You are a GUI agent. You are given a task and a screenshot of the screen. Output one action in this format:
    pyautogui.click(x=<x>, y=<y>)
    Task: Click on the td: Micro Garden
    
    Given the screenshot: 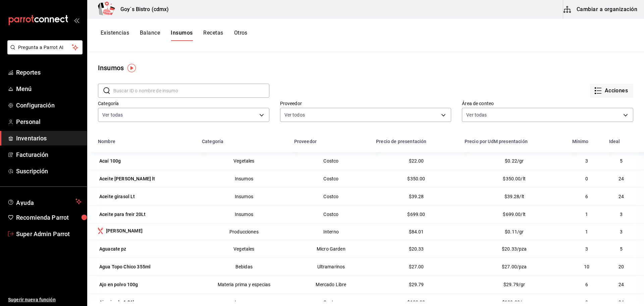 What is the action you would take?
    pyautogui.click(x=331, y=248)
    